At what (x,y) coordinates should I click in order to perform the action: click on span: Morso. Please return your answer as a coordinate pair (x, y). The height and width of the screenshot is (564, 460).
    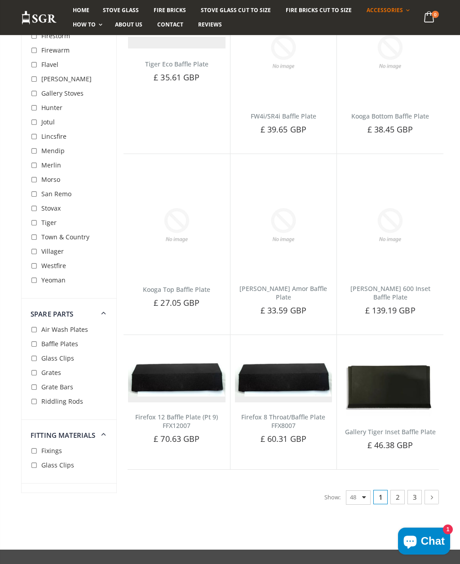
    Looking at the image, I should click on (51, 179).